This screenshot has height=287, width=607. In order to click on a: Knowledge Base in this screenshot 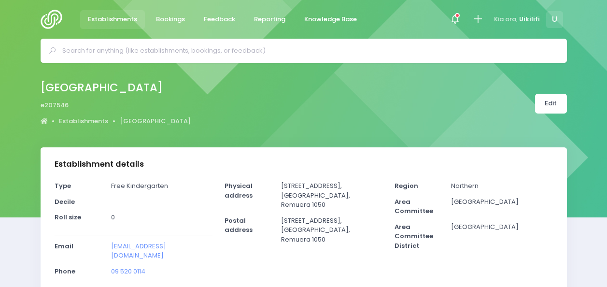, I will do `click(331, 19)`.